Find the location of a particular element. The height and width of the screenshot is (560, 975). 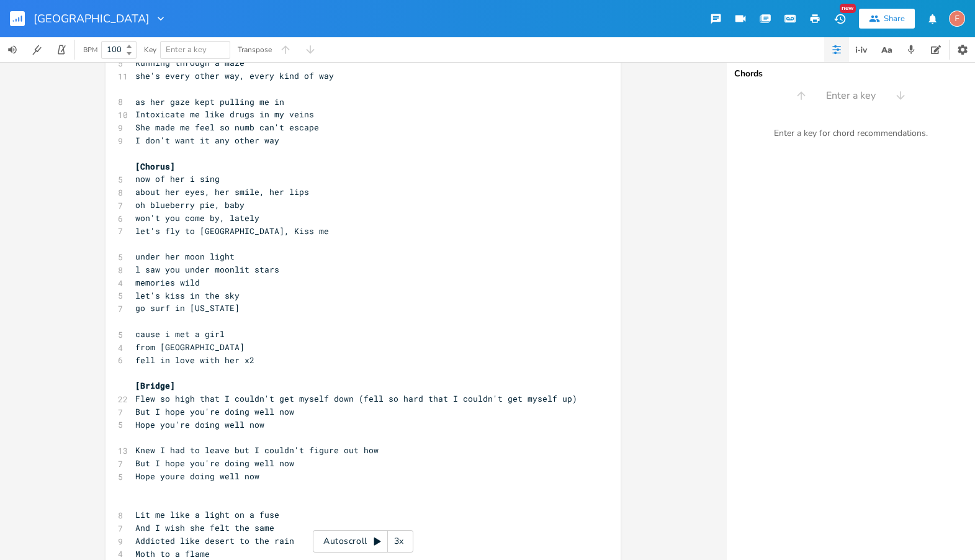

span: Running through a maze is located at coordinates (190, 62).